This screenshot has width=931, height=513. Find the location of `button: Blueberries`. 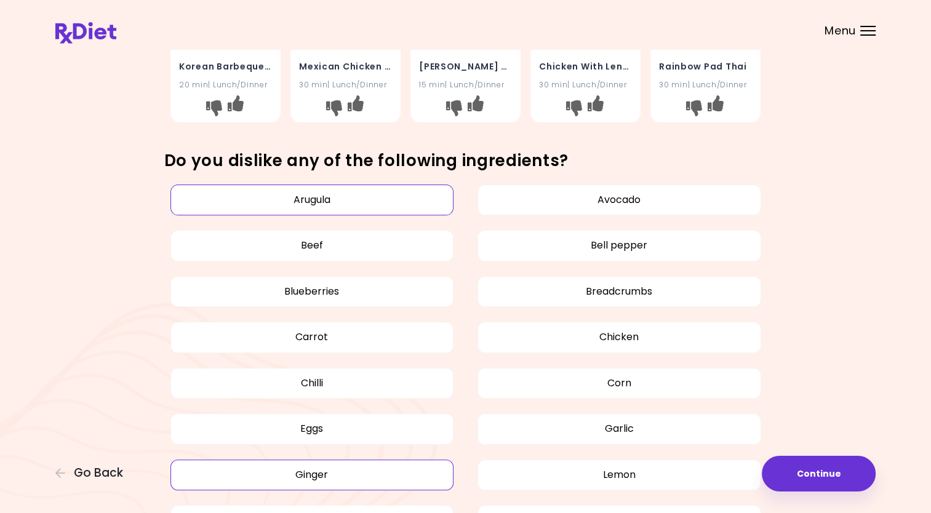

button: Blueberries is located at coordinates (312, 292).